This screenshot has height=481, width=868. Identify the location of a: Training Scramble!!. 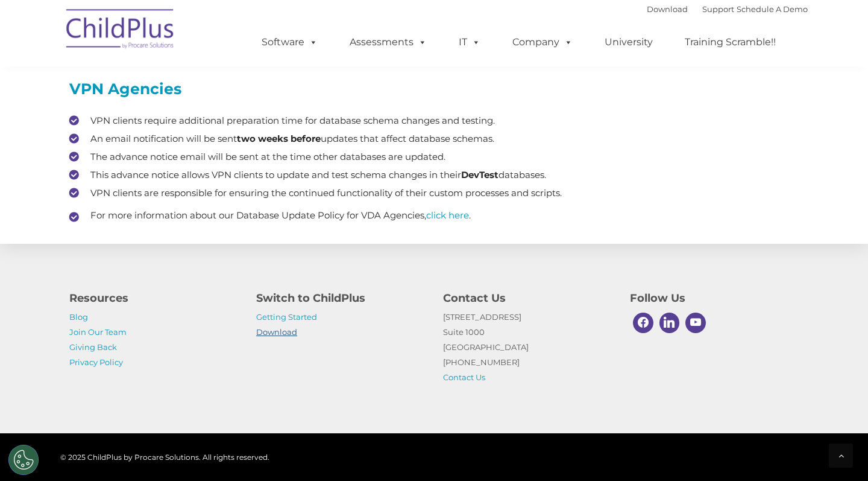
(730, 42).